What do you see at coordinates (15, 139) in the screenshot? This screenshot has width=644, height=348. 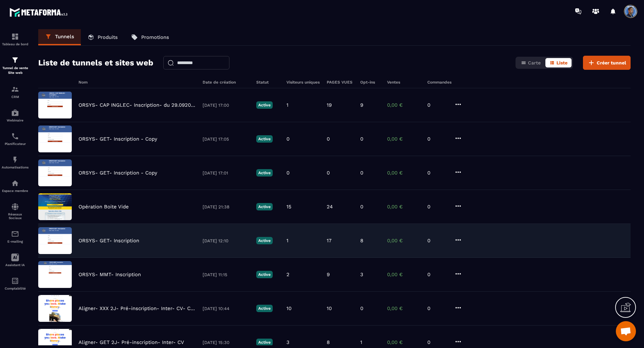 I see `a: schedulerschedulerPlanificateur` at bounding box center [15, 139].